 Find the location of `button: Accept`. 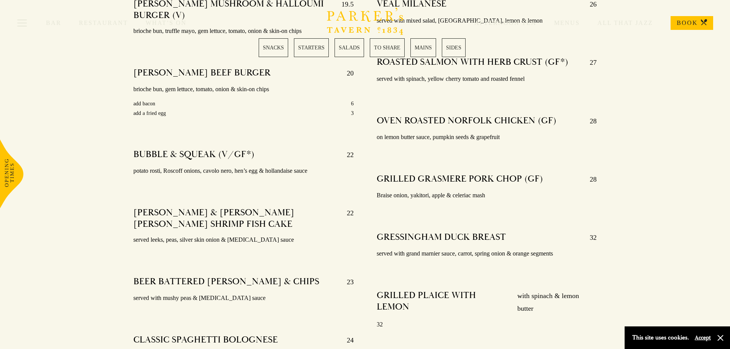

button: Accept is located at coordinates (703, 338).